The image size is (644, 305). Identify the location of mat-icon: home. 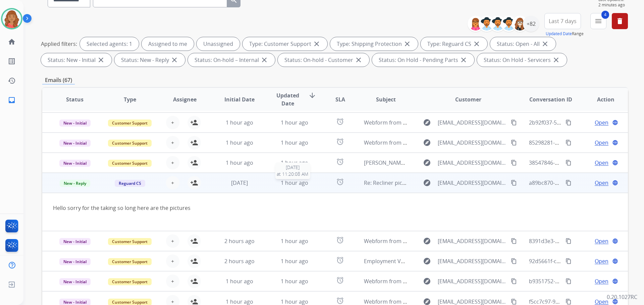
(12, 42).